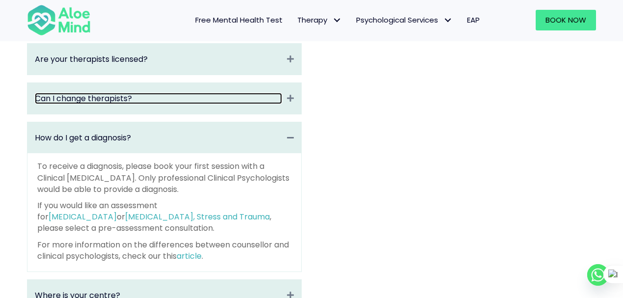 The image size is (623, 298). Describe the element at coordinates (336, 20) in the screenshot. I see `span: Therapy: submenu` at that location.